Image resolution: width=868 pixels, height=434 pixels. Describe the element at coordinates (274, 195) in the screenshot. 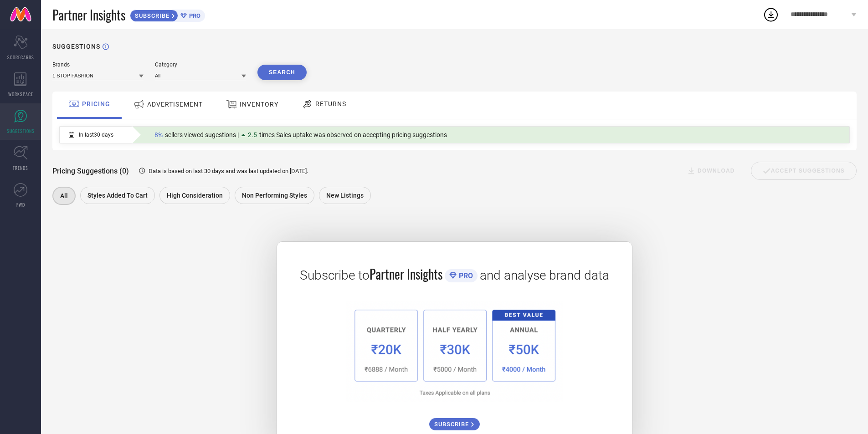

I see `span: Non Performing Styles` at that location.